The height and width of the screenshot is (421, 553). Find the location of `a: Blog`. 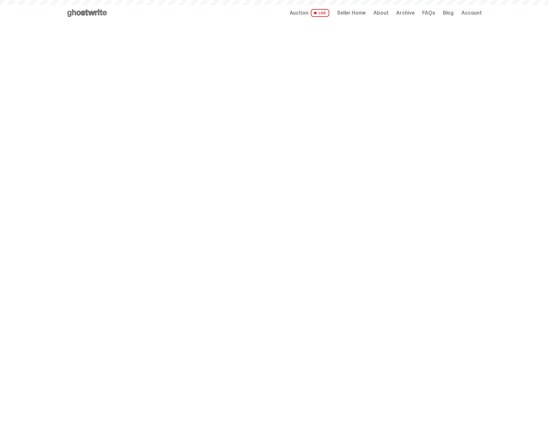

a: Blog is located at coordinates (448, 13).